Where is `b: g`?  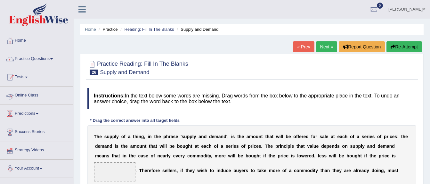
b: g is located at coordinates (143, 136).